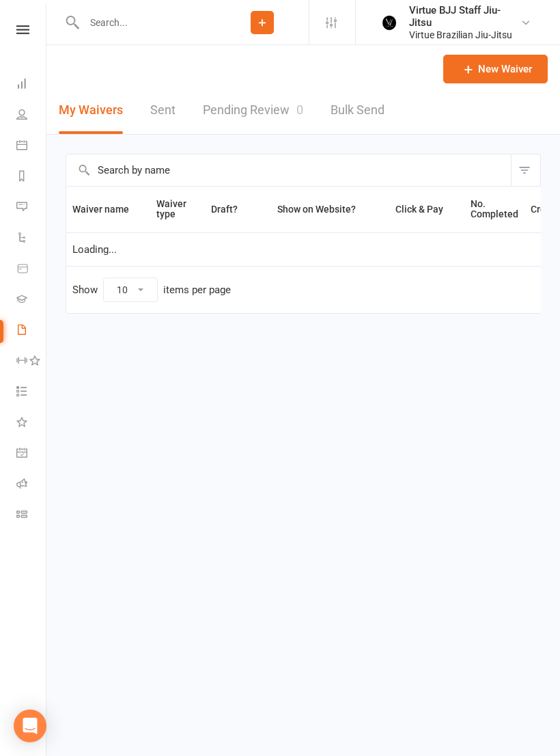 Image resolution: width=560 pixels, height=756 pixels. What do you see at coordinates (464, 35) in the screenshot?
I see `div: Virtue Brazilian Jiu-Jitsu` at bounding box center [464, 35].